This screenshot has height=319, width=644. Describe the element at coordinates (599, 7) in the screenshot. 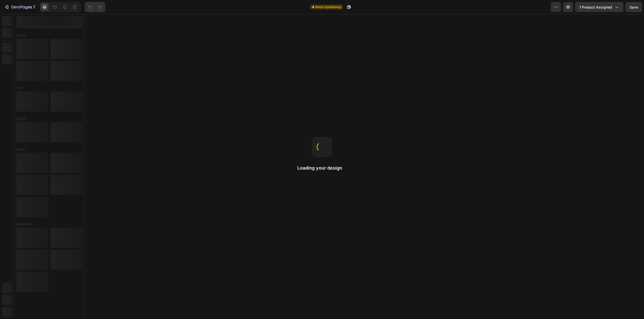

I see `button: 1 product assigned` at that location.